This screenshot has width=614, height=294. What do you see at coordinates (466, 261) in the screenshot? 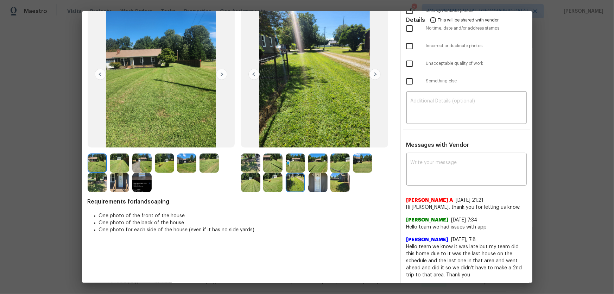
I see `span: Hello team we know it was late but my team did this home due to it was the last house on the sche...` at bounding box center [466, 261].